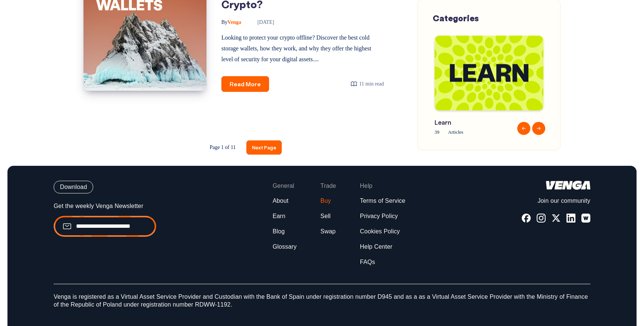 The image size is (644, 326). I want to click on a: Terms of Service, so click(383, 201).